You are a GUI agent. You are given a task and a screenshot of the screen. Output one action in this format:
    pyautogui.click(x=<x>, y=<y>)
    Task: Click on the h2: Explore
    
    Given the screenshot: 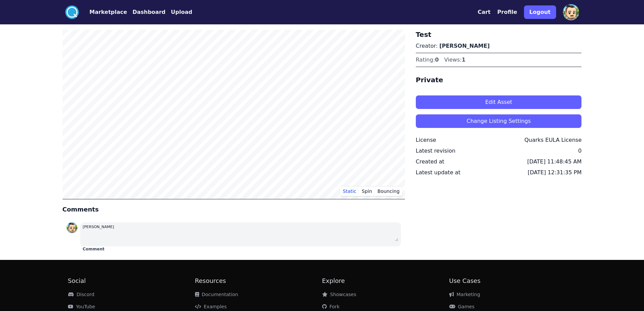 What is the action you would take?
    pyautogui.click(x=385, y=280)
    